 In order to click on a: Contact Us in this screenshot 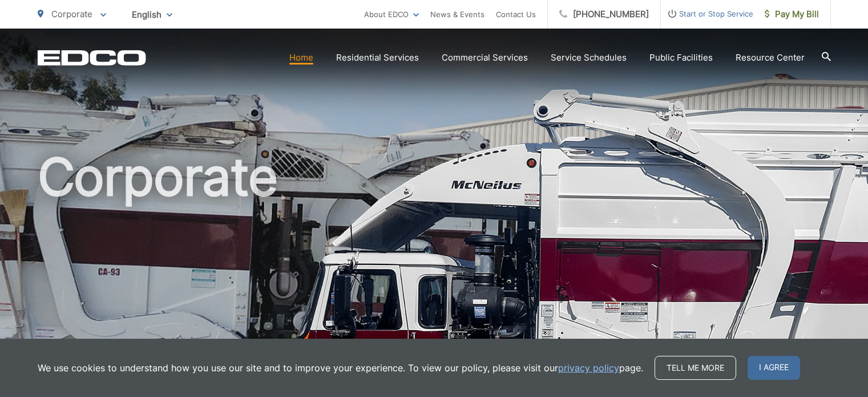, I will do `click(516, 14)`.